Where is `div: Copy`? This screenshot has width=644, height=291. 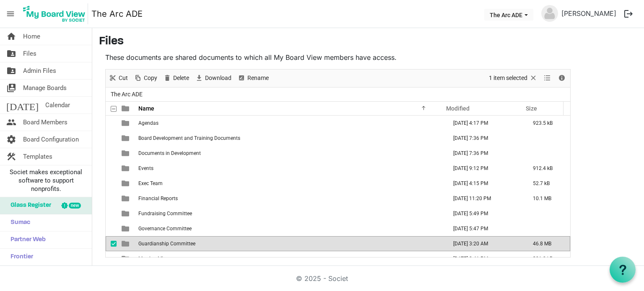
div: Copy is located at coordinates (146, 78).